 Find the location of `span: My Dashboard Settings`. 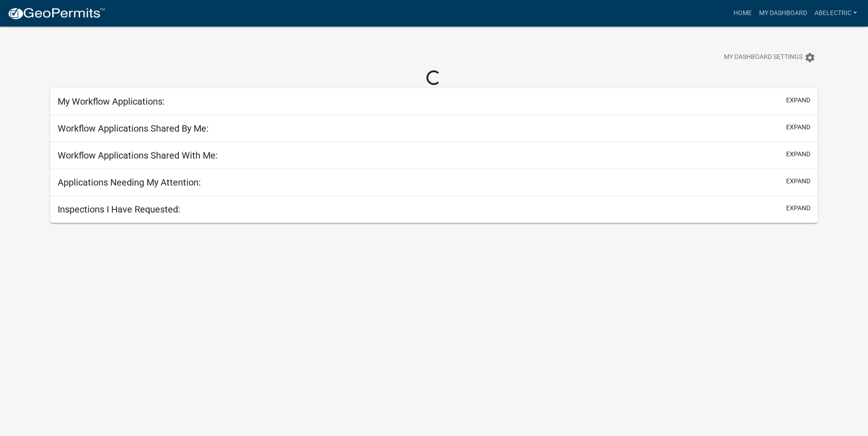

span: My Dashboard Settings is located at coordinates (763, 58).